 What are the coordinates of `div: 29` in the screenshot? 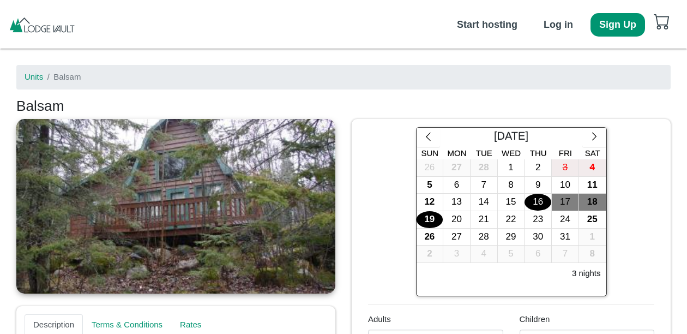 It's located at (511, 237).